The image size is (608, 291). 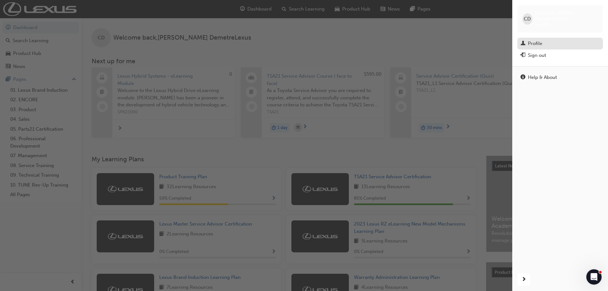 What do you see at coordinates (523, 56) in the screenshot?
I see `span: exit-icon` at bounding box center [523, 56].